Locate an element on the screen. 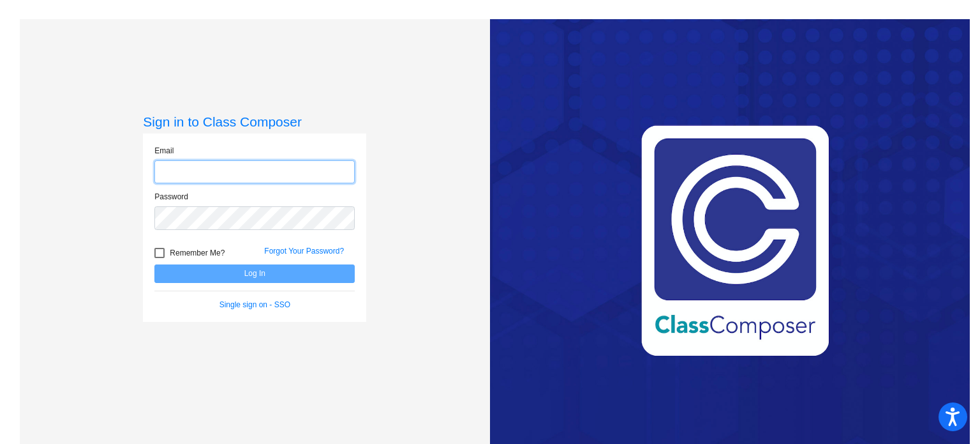 The height and width of the screenshot is (444, 980). label: Email is located at coordinates (164, 151).